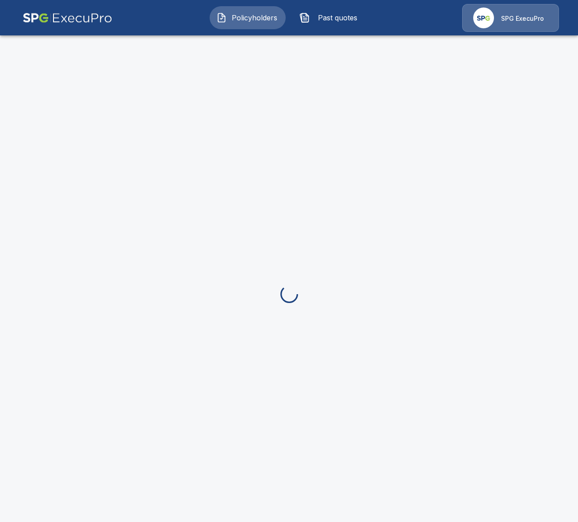  I want to click on img: Agency Icon, so click(483, 18).